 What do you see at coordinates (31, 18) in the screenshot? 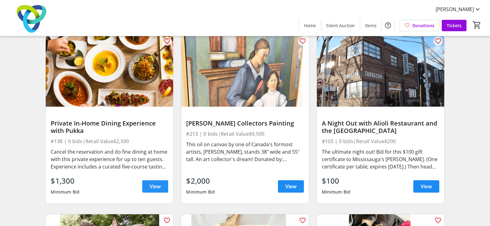
I see `img: Trillium Health Partners Foundation's Logo` at bounding box center [31, 18].